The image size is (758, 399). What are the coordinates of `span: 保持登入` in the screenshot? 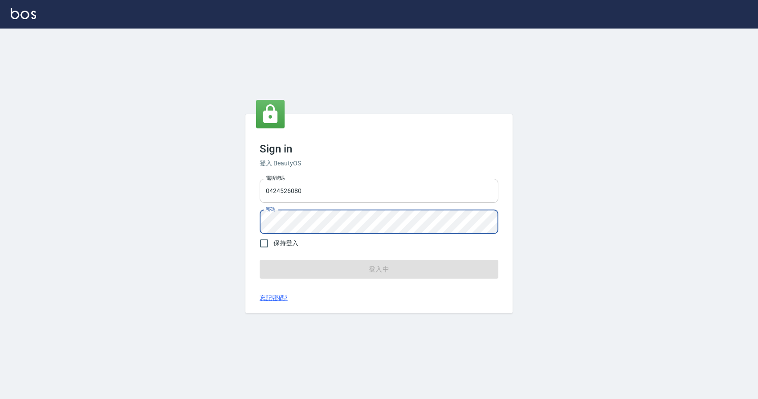 It's located at (286, 243).